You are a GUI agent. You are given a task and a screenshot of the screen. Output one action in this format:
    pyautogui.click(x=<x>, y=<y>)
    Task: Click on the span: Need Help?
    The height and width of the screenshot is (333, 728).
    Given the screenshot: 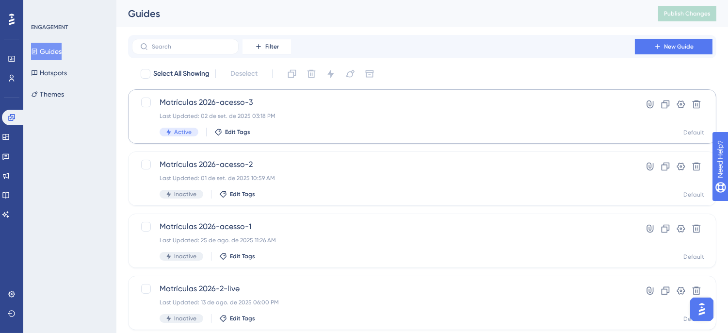 What is the action you would take?
    pyautogui.click(x=42, y=8)
    